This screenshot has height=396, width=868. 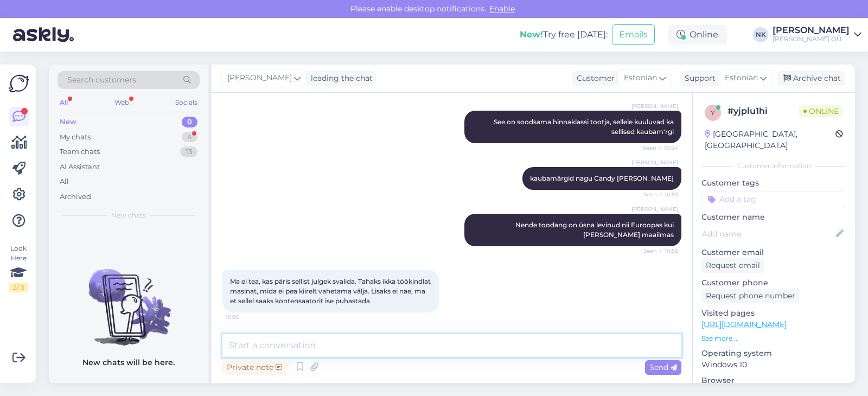 I want to click on div: AI Assistant, so click(x=80, y=167).